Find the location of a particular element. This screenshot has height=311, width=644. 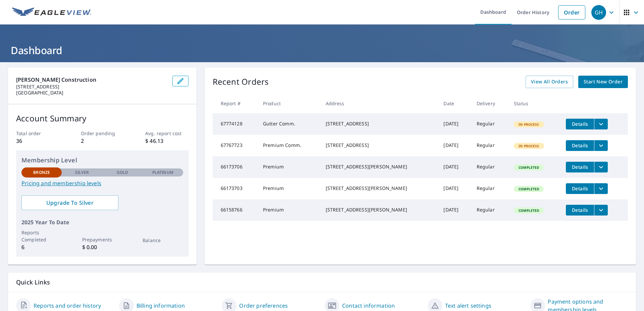

p: 36 is located at coordinates (37, 141).